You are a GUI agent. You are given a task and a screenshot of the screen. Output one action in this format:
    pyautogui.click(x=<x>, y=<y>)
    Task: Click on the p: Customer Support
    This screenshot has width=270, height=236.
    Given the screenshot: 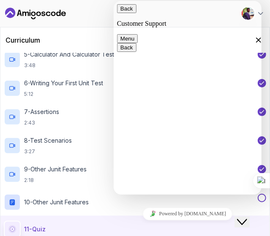 What is the action you would take?
    pyautogui.click(x=74, y=23)
    